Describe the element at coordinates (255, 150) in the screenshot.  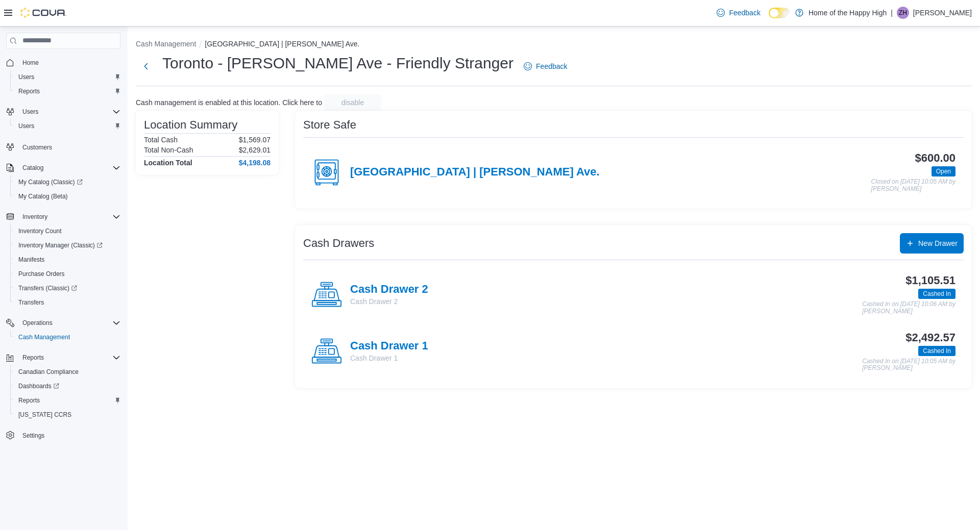
I see `p: $2,629.01` at that location.